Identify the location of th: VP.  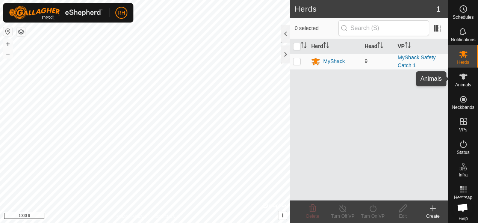
(421, 46).